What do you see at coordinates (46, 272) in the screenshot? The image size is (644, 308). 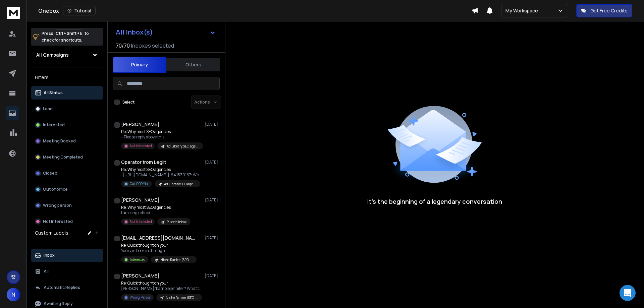 I see `p: All` at bounding box center [46, 272].